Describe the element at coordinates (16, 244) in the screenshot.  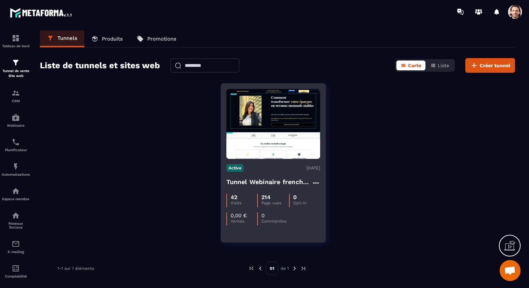
I see `img: email` at that location.